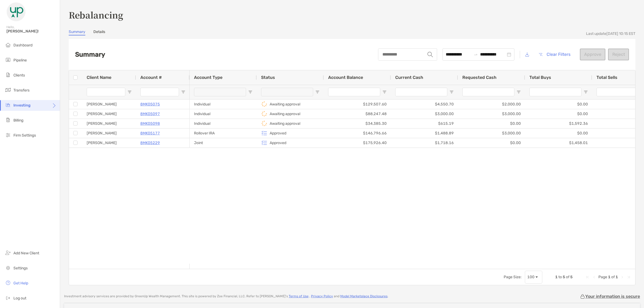 The width and height of the screenshot is (644, 308). I want to click on p: 8MK05177, so click(150, 133).